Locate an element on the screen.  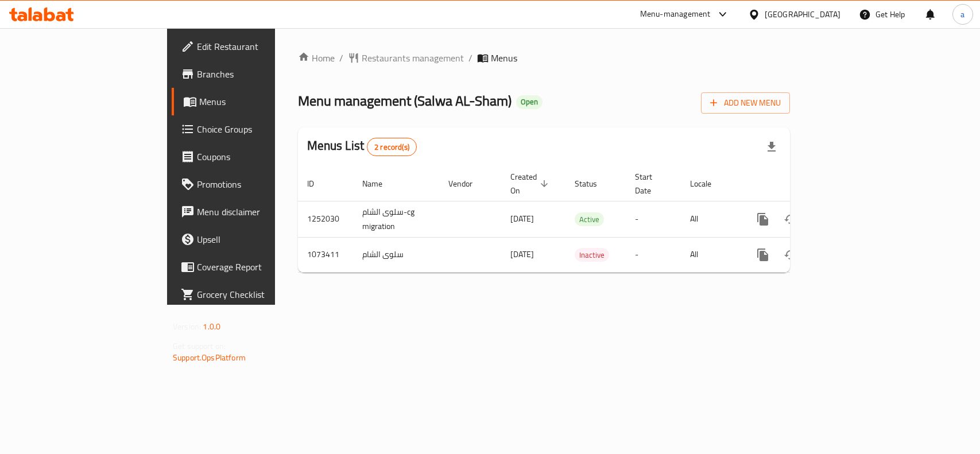
span: Inactive is located at coordinates (592, 255).